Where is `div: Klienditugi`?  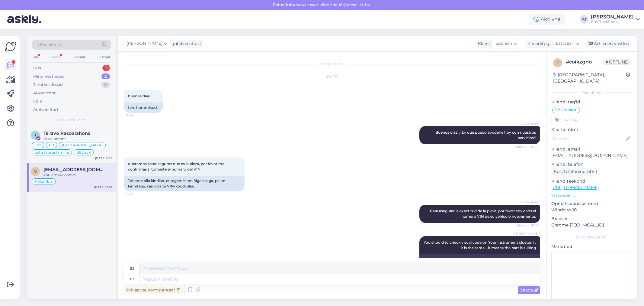
div: Klienditugi is located at coordinates (538, 44).